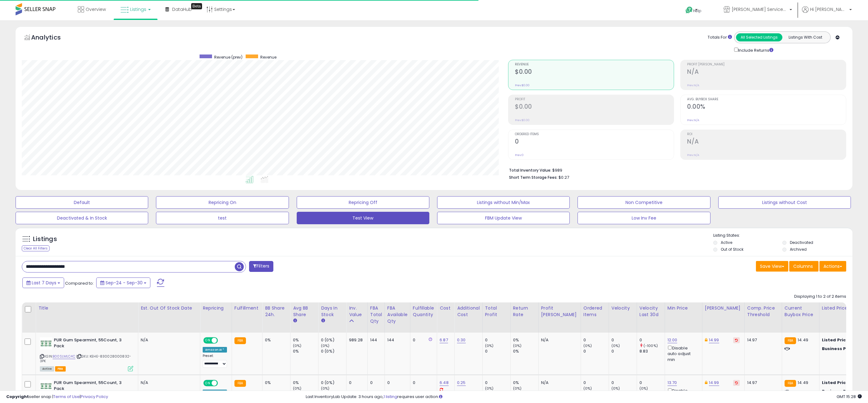 This screenshot has width=868, height=403. Describe the element at coordinates (168, 340) in the screenshot. I see `p: N/A` at that location.